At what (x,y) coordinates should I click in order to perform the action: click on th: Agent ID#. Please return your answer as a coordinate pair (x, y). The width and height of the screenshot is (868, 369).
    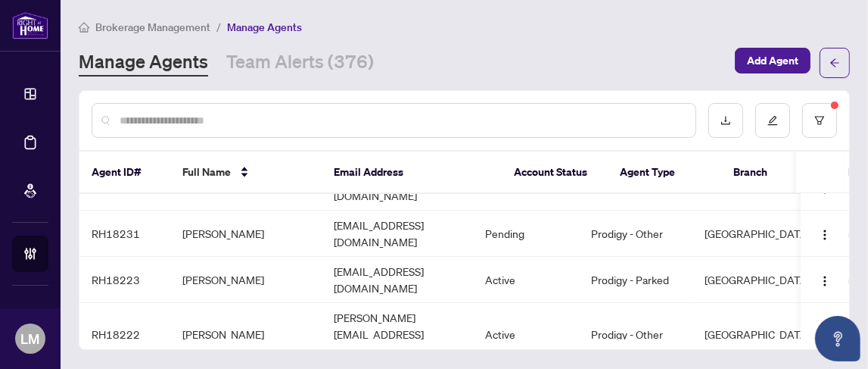
    Looking at the image, I should click on (125, 173).